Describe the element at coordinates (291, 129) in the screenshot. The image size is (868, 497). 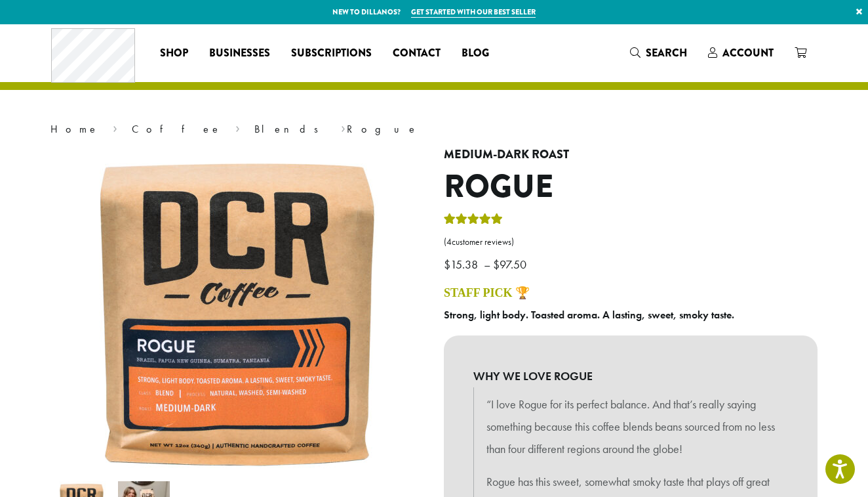
I see `a: Blends` at that location.